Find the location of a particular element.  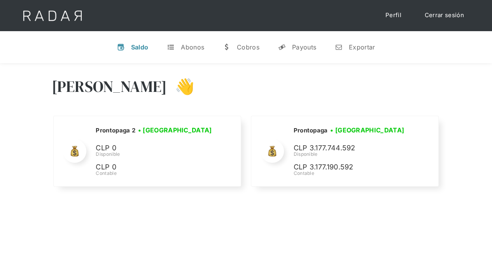

p: CLP 3.177.190.592 is located at coordinates (352, 167).